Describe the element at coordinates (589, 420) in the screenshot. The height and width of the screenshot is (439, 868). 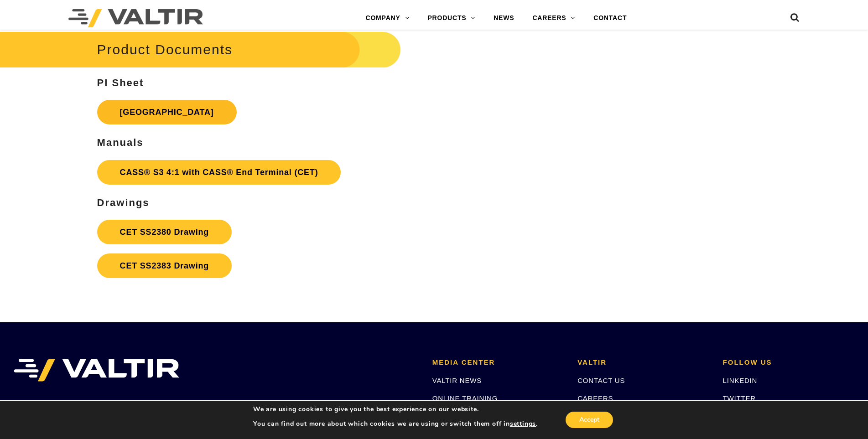
I see `button: Accept` at that location.